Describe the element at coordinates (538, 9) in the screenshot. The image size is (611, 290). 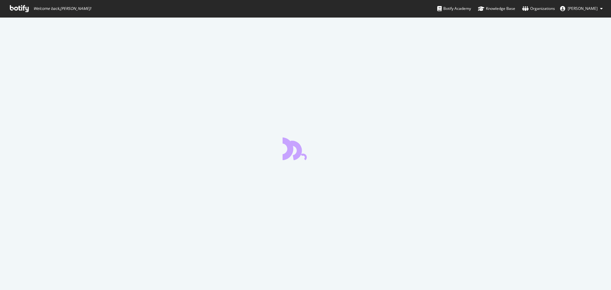
I see `div: Organizations` at that location.